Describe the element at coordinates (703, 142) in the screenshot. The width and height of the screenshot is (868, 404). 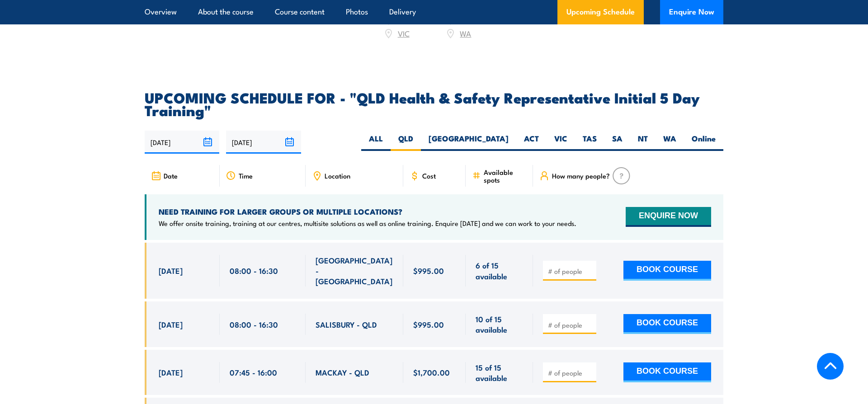
I see `label: Online` at that location.